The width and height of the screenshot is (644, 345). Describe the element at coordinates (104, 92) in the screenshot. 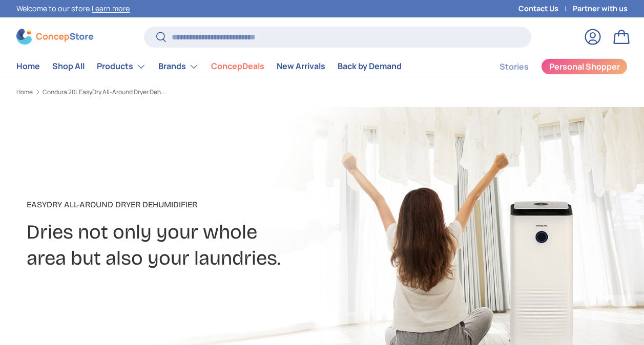

I see `a: Condura 20L EasyDry All-Around Dryer Dehumidifier` at that location.